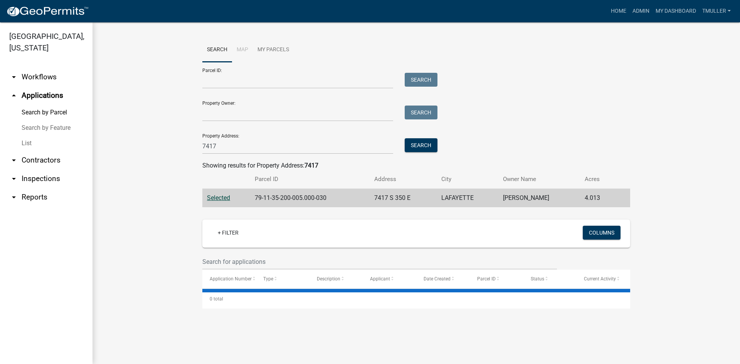 This screenshot has height=364, width=740. What do you see at coordinates (602, 233) in the screenshot?
I see `button: Columns` at bounding box center [602, 233].